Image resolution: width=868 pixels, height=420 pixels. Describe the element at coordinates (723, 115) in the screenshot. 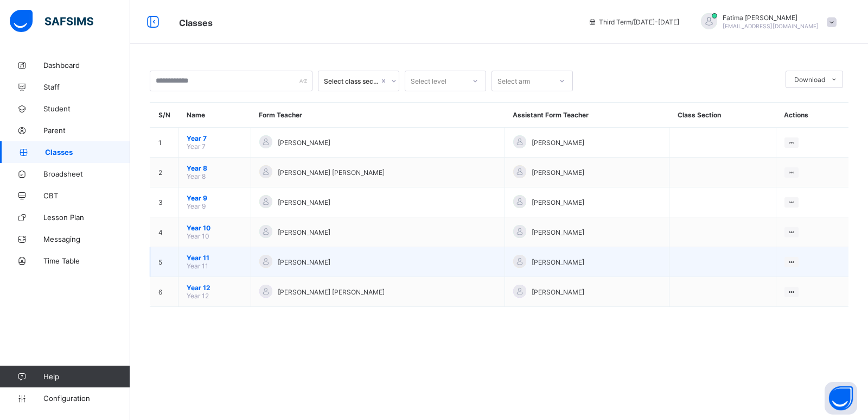

I see `th: Class Section` at that location.